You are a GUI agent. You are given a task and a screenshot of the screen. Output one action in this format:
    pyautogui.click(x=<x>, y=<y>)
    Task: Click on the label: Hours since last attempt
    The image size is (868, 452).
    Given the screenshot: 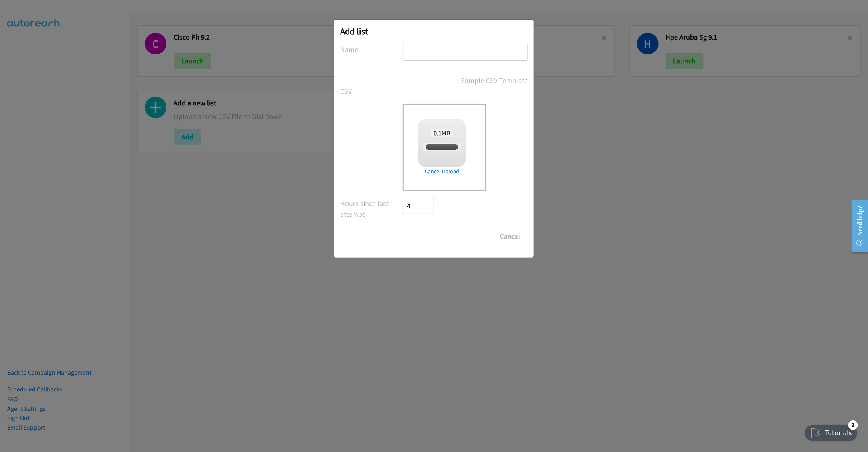 What is the action you would take?
    pyautogui.click(x=371, y=209)
    